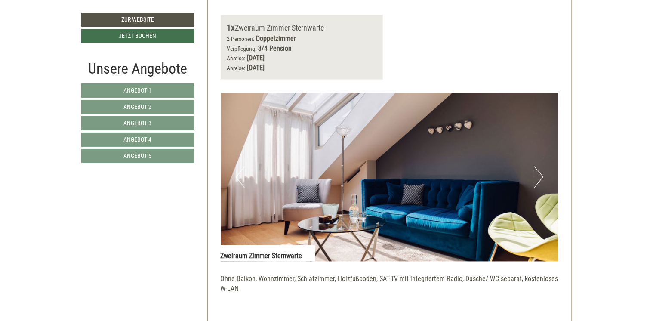 The height and width of the screenshot is (321, 653). I want to click on a: Jetzt buchen, so click(138, 36).